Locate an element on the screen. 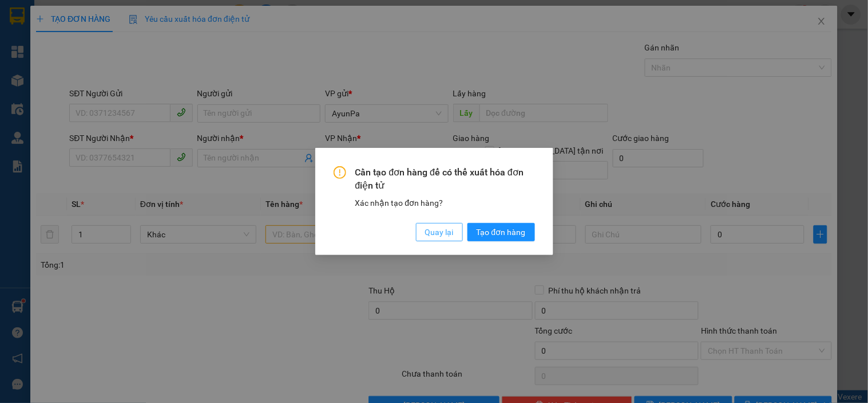  span: exclamation-circle is located at coordinates (340, 172).